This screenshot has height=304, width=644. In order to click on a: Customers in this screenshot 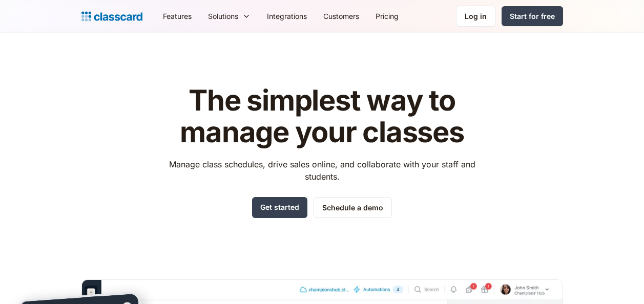, I will do `click(341, 16)`.